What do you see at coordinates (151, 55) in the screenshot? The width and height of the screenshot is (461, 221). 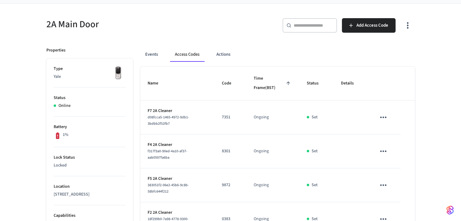 I see `button: Events` at bounding box center [151, 55].